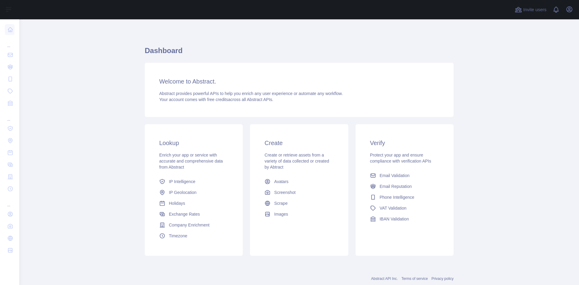 Image resolution: width=579 pixels, height=285 pixels. What do you see at coordinates (194, 236) in the screenshot?
I see `a: Timezone` at bounding box center [194, 236].